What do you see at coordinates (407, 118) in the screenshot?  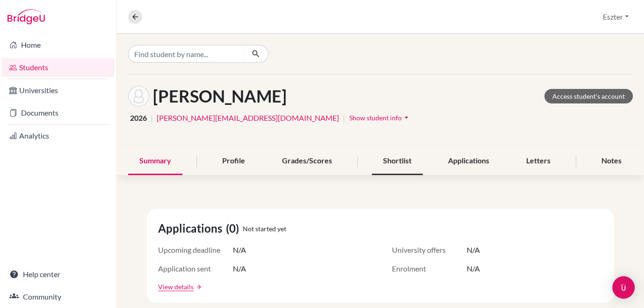 I see `i: arrow_drop_down` at bounding box center [407, 118].